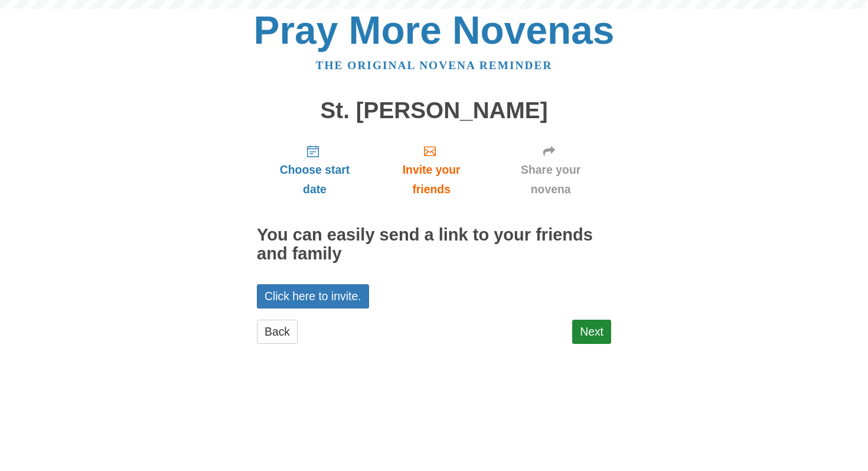 The width and height of the screenshot is (868, 471). What do you see at coordinates (551, 180) in the screenshot?
I see `span: Share your novena` at bounding box center [551, 180].